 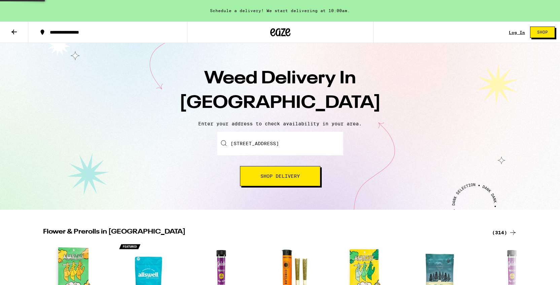 I want to click on div: (314), so click(x=504, y=233).